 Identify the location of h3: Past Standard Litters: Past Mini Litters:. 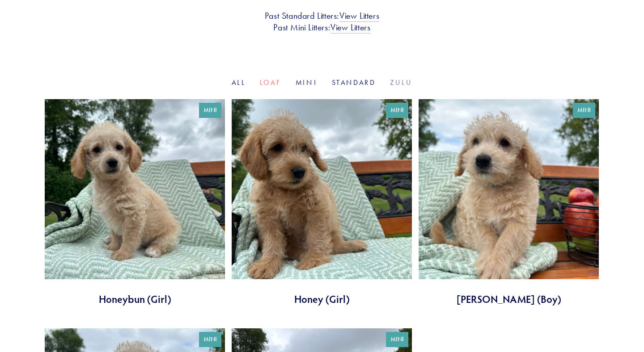
(322, 22).